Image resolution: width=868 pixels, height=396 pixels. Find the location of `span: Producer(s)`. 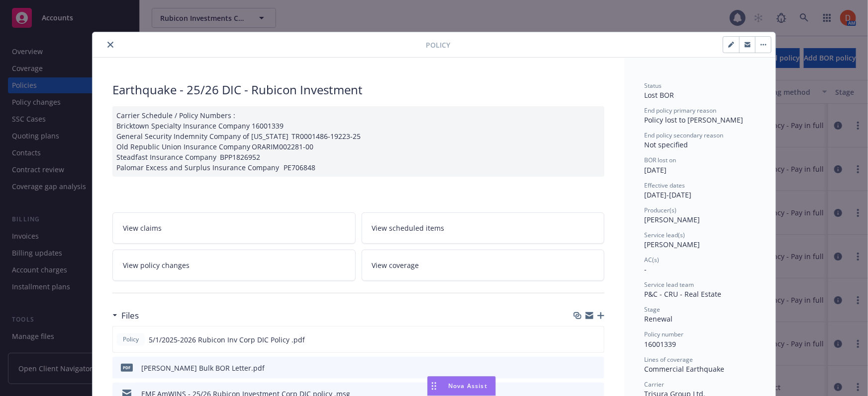

span: Producer(s) is located at coordinates (660, 210).